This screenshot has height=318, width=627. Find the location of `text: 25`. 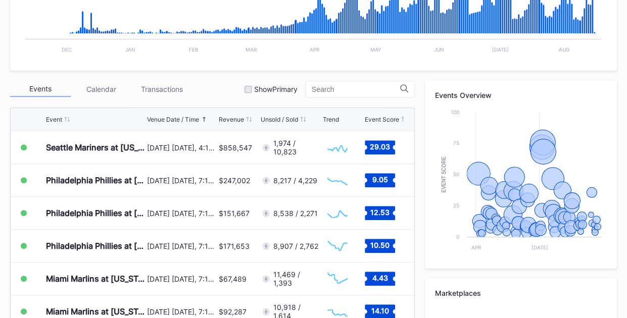

text: 25 is located at coordinates (456, 206).